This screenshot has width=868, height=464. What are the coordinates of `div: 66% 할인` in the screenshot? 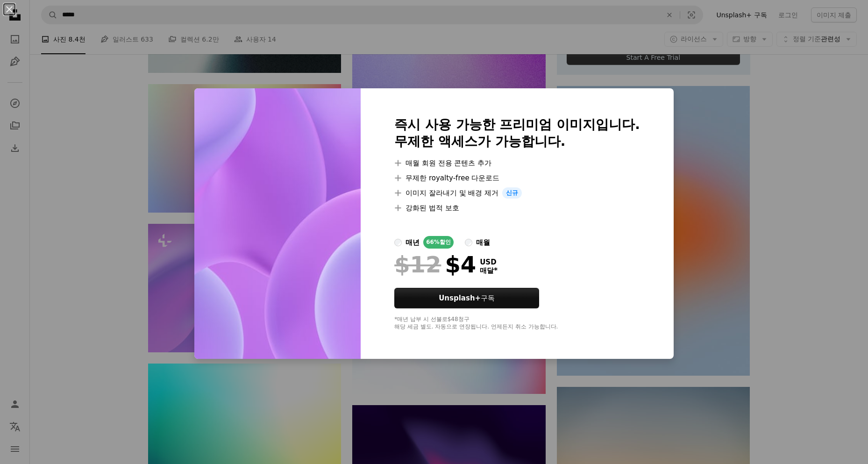 It's located at (438, 242).